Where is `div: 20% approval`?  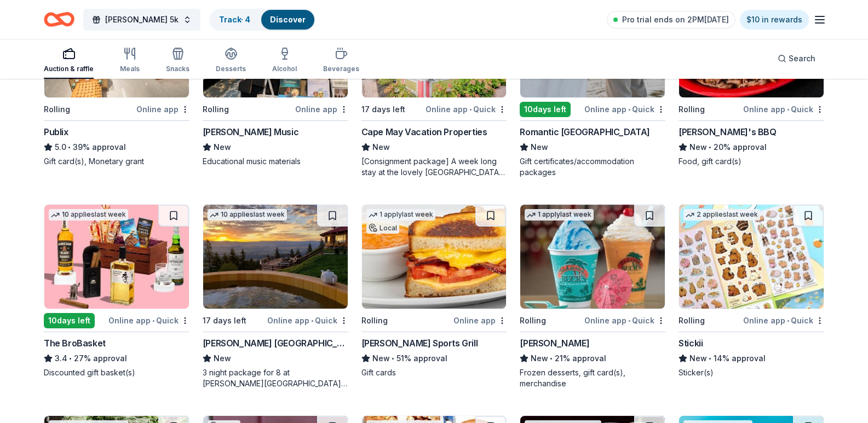
div: 20% approval is located at coordinates (751, 147).